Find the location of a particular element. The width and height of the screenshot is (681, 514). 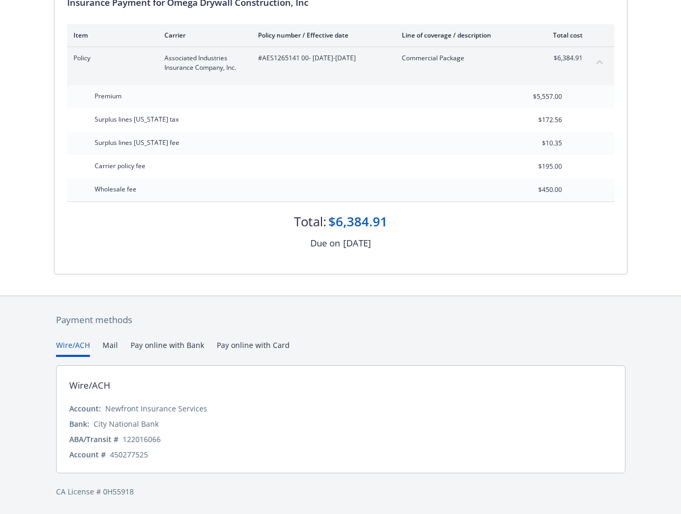

div: Total: is located at coordinates (310, 222).